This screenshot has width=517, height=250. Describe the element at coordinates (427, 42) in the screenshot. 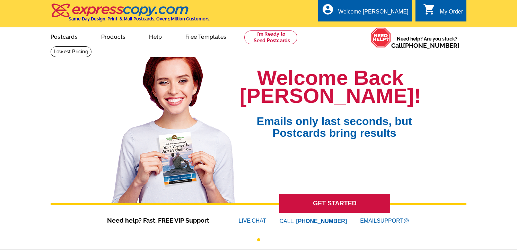

I see `span: Need help? Are you stuck?` at that location.